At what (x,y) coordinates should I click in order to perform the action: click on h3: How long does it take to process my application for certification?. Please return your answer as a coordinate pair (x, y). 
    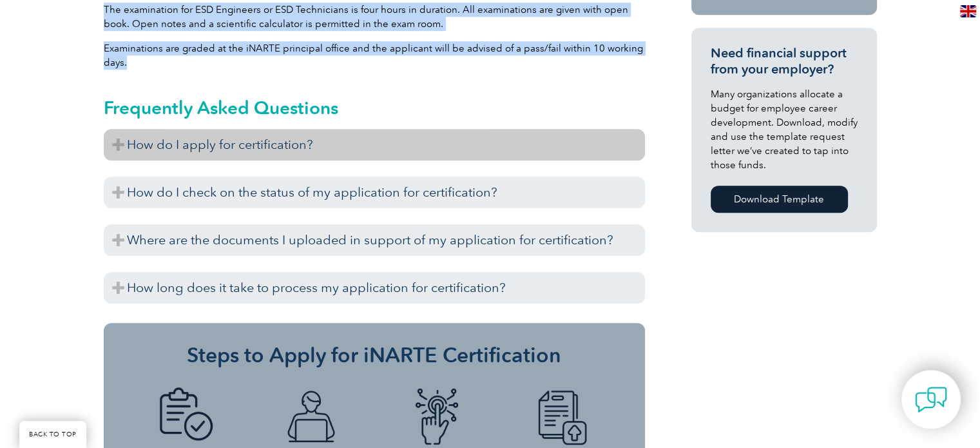
    Looking at the image, I should click on (375, 287).